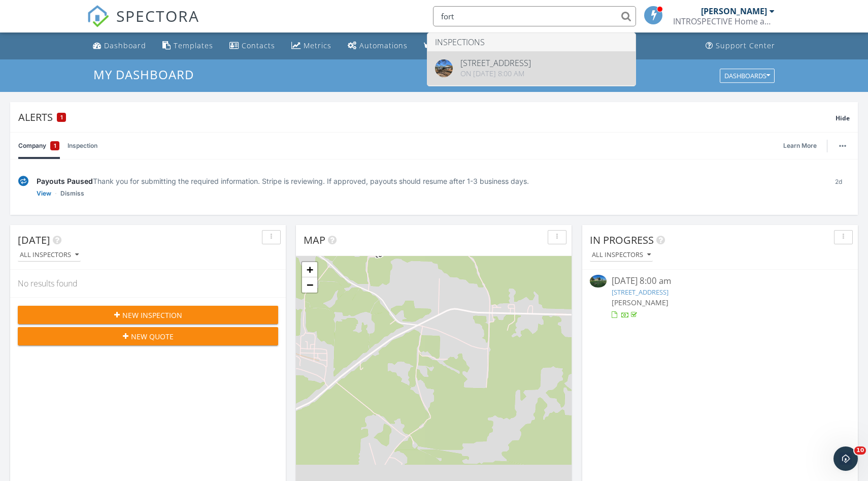 Image resolution: width=868 pixels, height=481 pixels. I want to click on span: Hide, so click(843, 118).